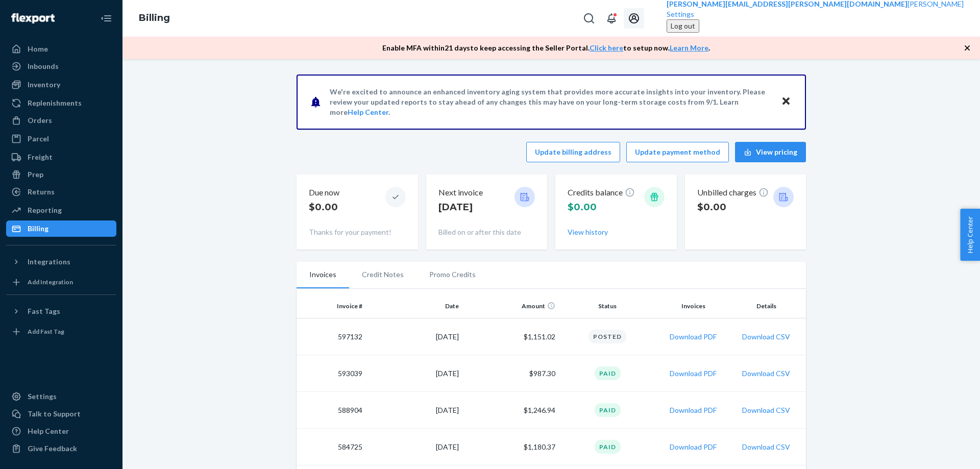 This screenshot has width=980, height=469. What do you see at coordinates (612, 19) in the screenshot?
I see `button: Open notifications` at bounding box center [612, 19].